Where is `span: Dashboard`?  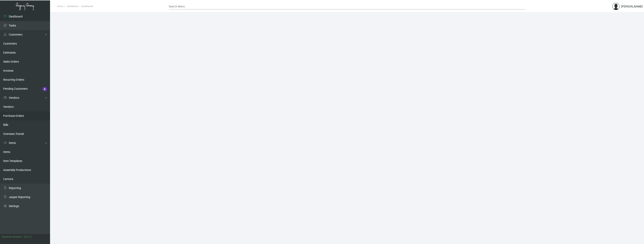 span: Dashboard is located at coordinates (72, 6).